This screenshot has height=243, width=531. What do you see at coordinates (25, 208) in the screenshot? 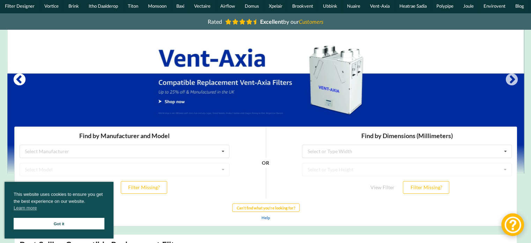
I see `a: cookies - Learn more` at bounding box center [25, 208].